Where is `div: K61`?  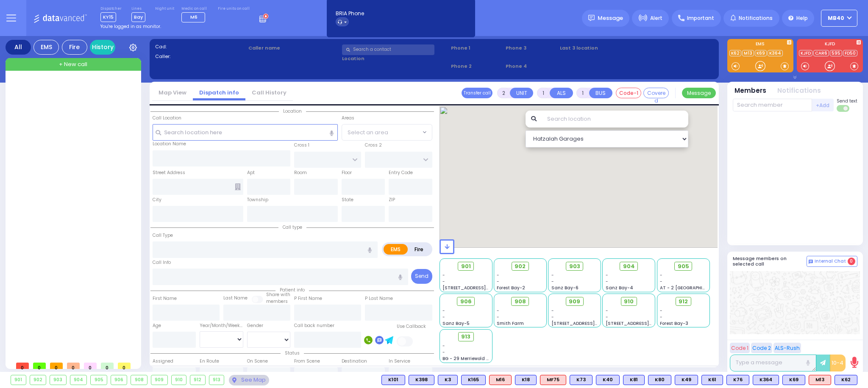 div: K61 is located at coordinates (712, 381).